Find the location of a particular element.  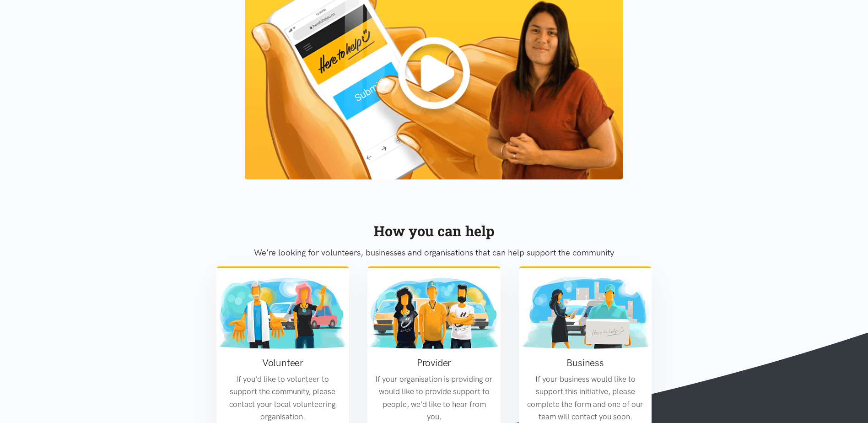

p: If your organisation is providing or would like to provide support to people, we'd like to hear f... is located at coordinates (434, 398).